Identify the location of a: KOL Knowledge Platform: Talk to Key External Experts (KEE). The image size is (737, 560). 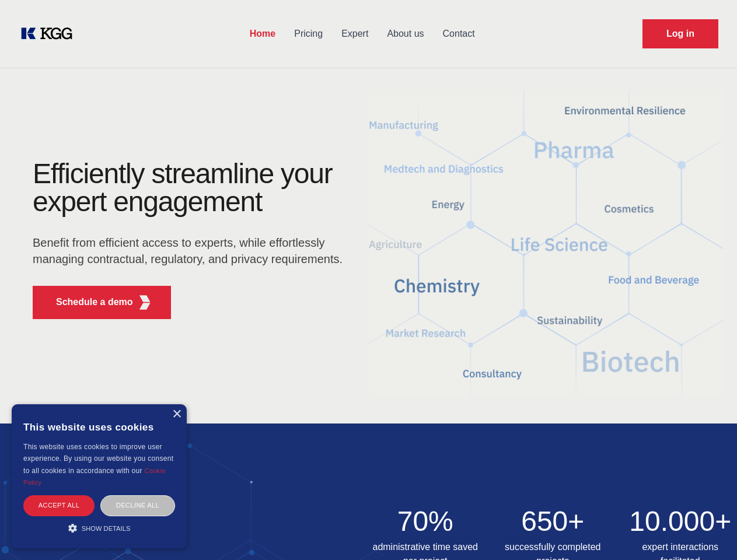
(50, 34).